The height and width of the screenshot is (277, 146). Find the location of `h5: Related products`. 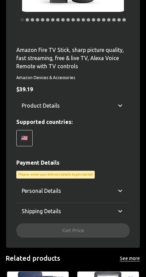

h5: Related products is located at coordinates (33, 258).